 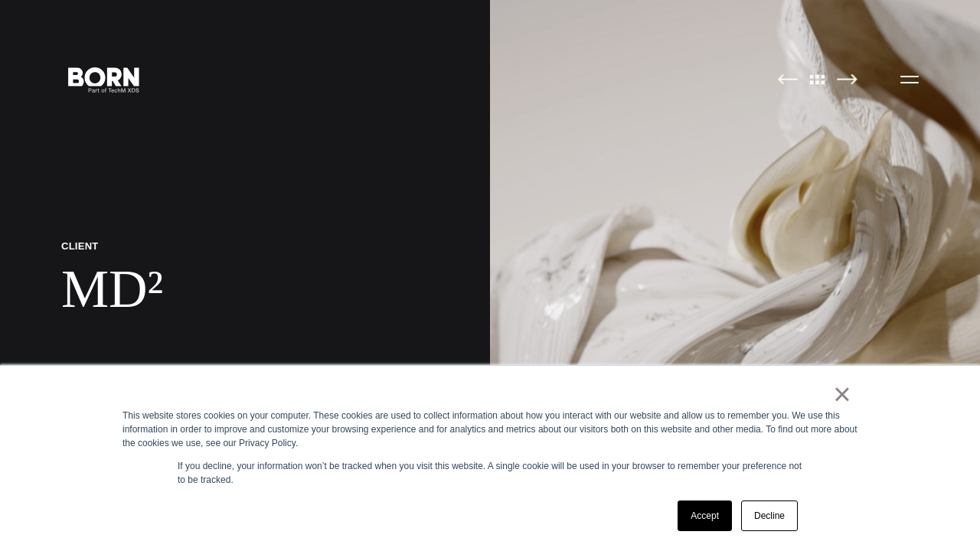 I want to click on a: Decline, so click(x=769, y=516).